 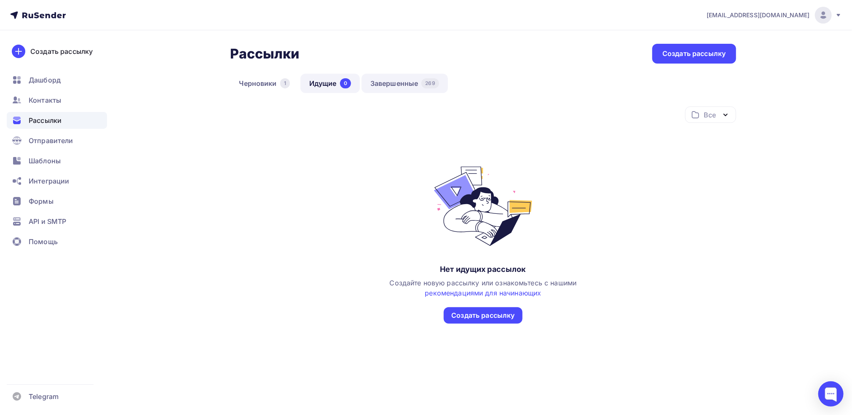 I want to click on span: Шаблоны, so click(x=45, y=161).